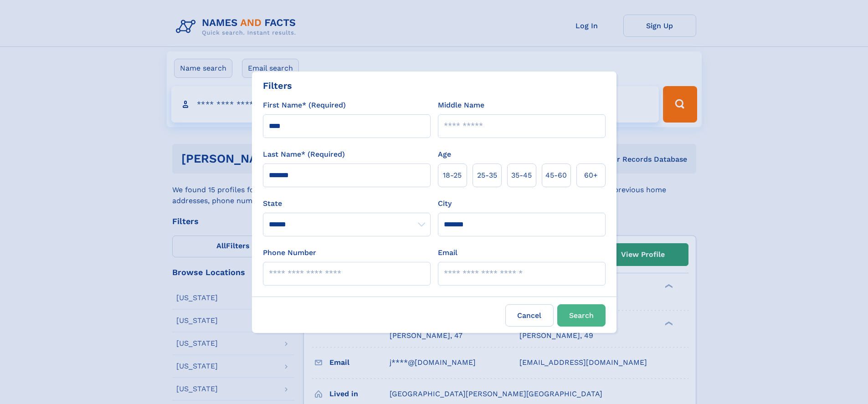 This screenshot has height=404, width=868. Describe the element at coordinates (591, 175) in the screenshot. I see `span: 60+` at that location.